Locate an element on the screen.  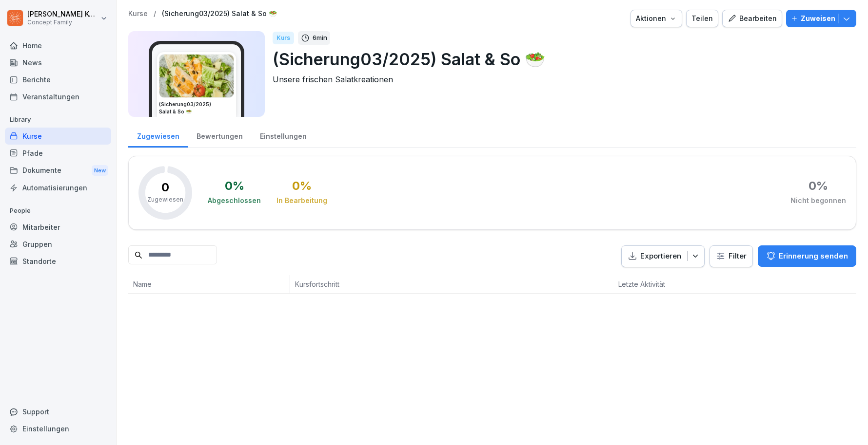
div: Gruppen is located at coordinates (58, 244).